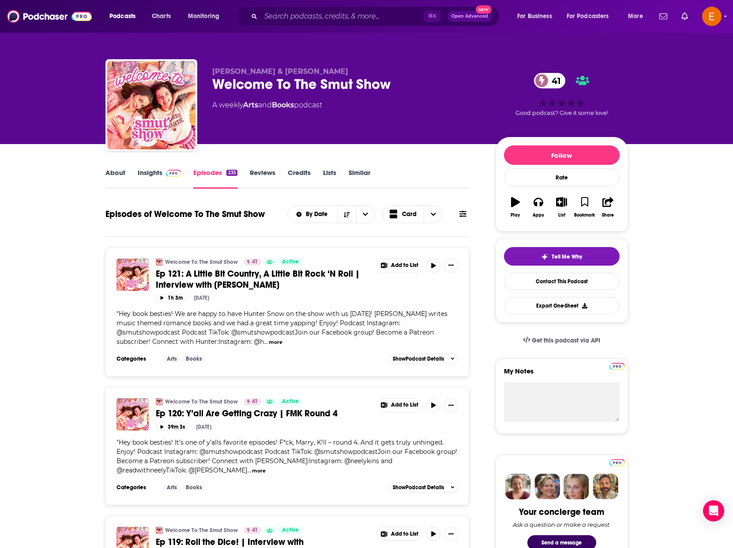  Describe the element at coordinates (265, 105) in the screenshot. I see `span: and` at that location.